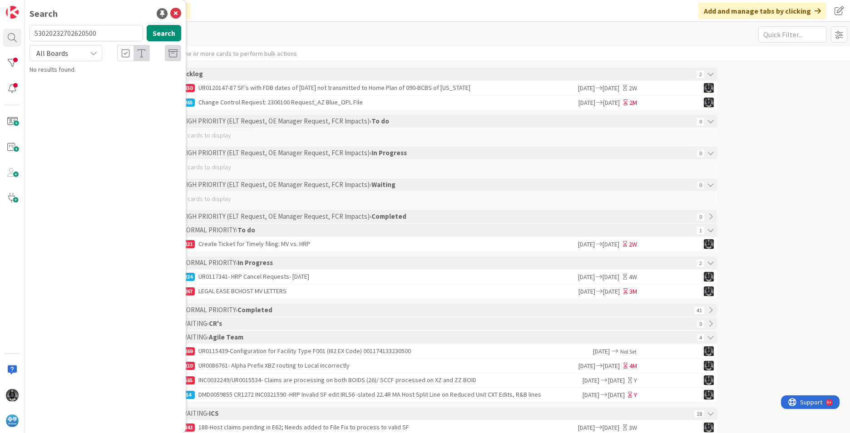 The height and width of the screenshot is (433, 850). I want to click on div: 9+, so click(48, 7).